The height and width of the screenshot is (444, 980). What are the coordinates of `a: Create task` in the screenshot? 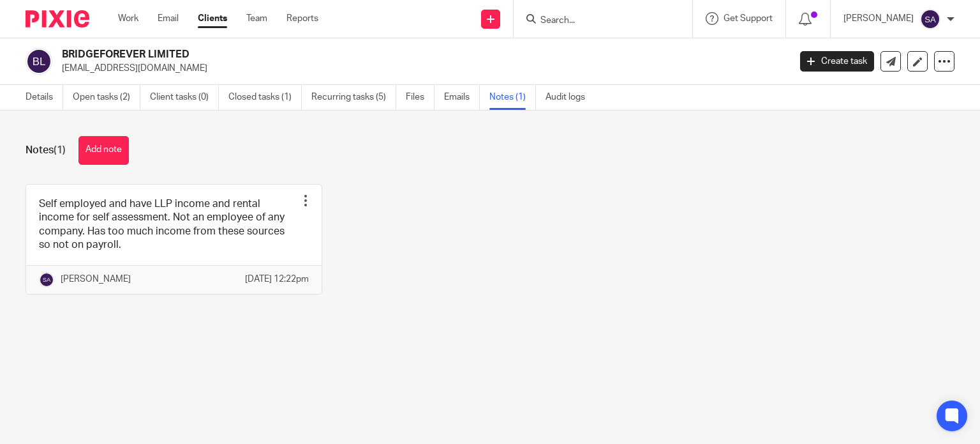 It's located at (837, 62).